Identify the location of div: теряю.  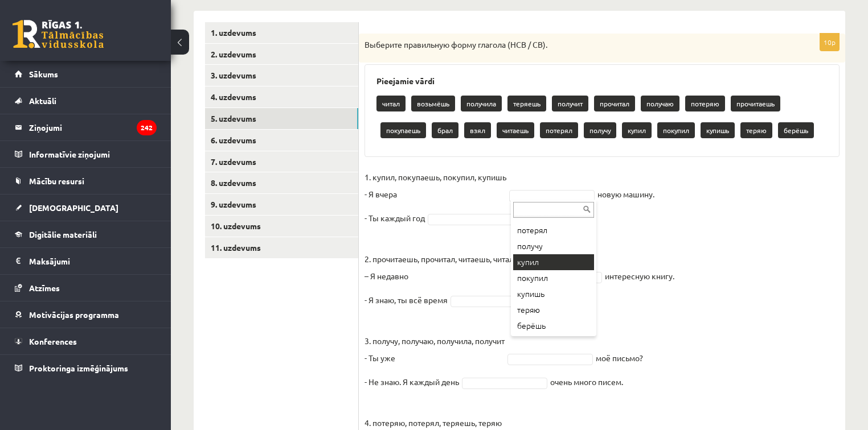
(554, 310).